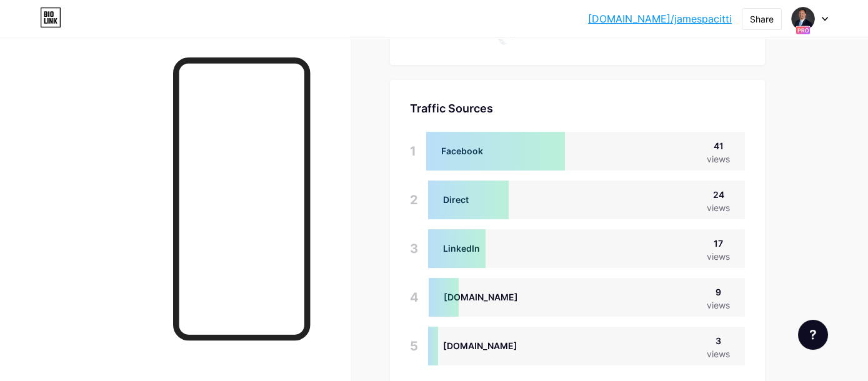 The image size is (868, 381). Describe the element at coordinates (718, 291) in the screenshot. I see `div: 9` at that location.